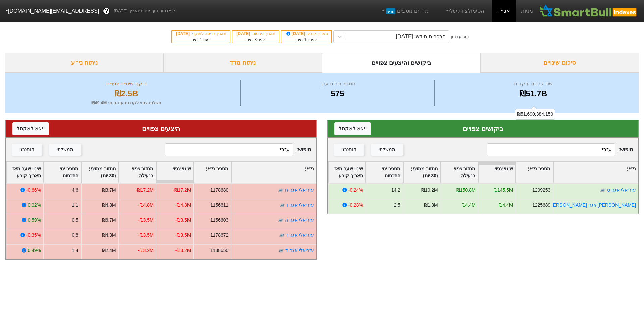 The height and width of the screenshot is (317, 644). What do you see at coordinates (126, 103) in the screenshot?
I see `div: תשלום צפוי לקרנות עוקבות : ₪49.4M` at bounding box center [126, 103].